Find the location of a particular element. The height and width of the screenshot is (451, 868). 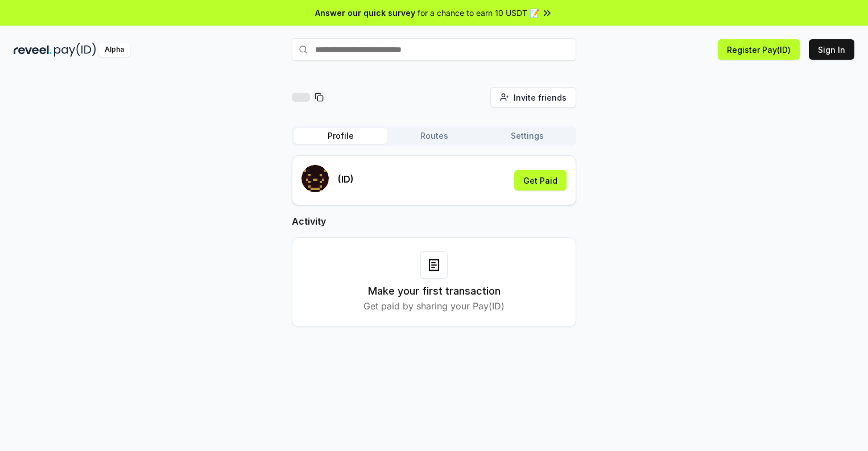

p: (ID) is located at coordinates (346, 179).